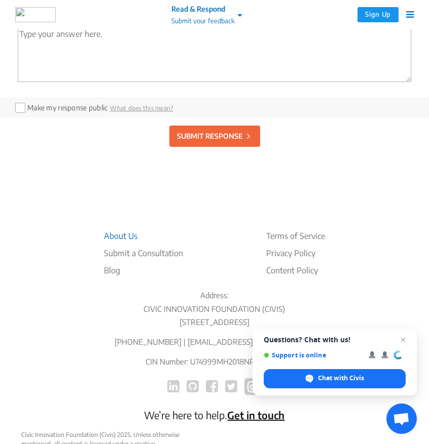 The width and height of the screenshot is (429, 444). I want to click on img: r3bhv9o7vttlwasn7lg2llmba4yf, so click(35, 15).